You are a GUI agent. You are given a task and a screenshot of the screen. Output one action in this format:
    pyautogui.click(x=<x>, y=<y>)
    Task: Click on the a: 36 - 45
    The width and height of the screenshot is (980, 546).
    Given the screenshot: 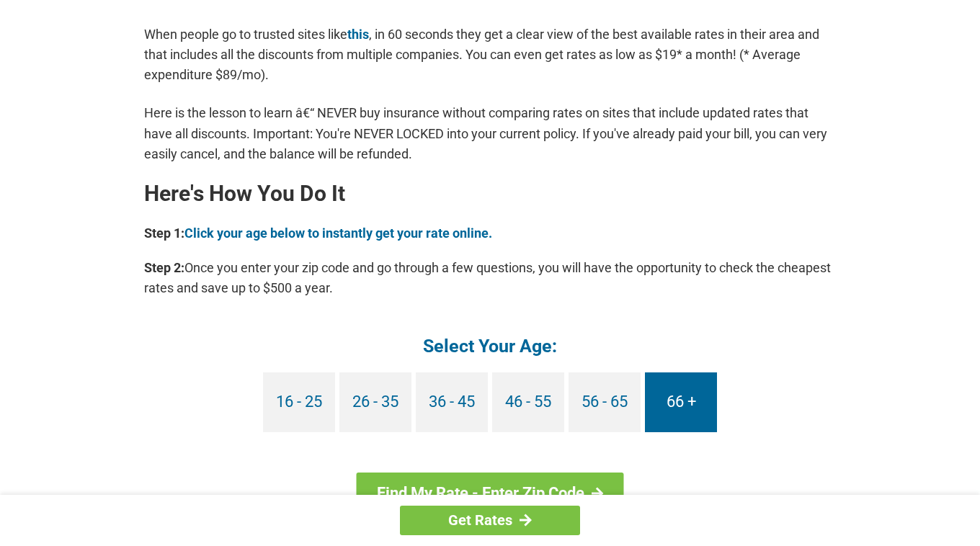 What is the action you would take?
    pyautogui.click(x=452, y=402)
    